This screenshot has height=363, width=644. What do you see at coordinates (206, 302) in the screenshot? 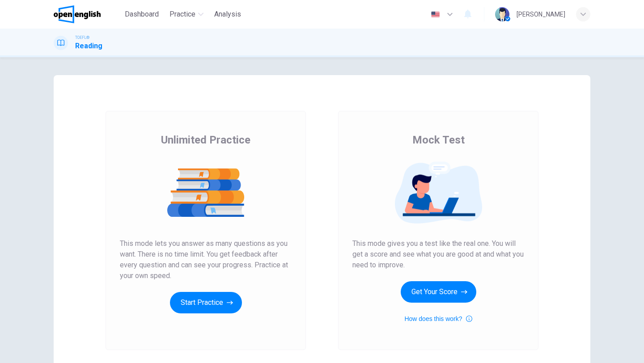
I see `button: Start Practice` at bounding box center [206, 302].